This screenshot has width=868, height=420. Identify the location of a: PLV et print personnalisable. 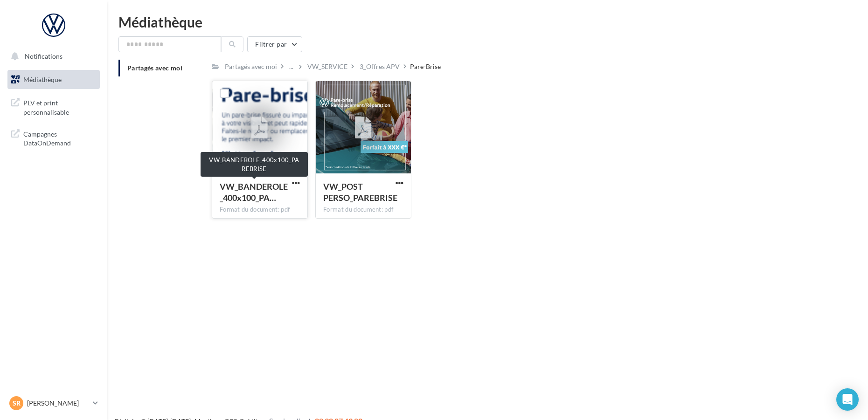
(53, 106).